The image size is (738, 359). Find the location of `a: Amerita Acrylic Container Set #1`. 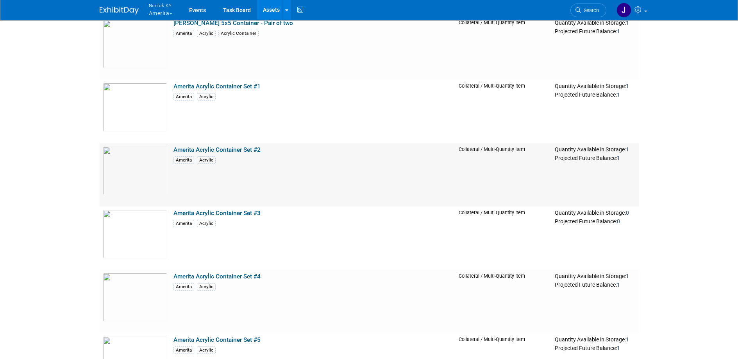

a: Amerita Acrylic Container Set #1 is located at coordinates (217, 86).